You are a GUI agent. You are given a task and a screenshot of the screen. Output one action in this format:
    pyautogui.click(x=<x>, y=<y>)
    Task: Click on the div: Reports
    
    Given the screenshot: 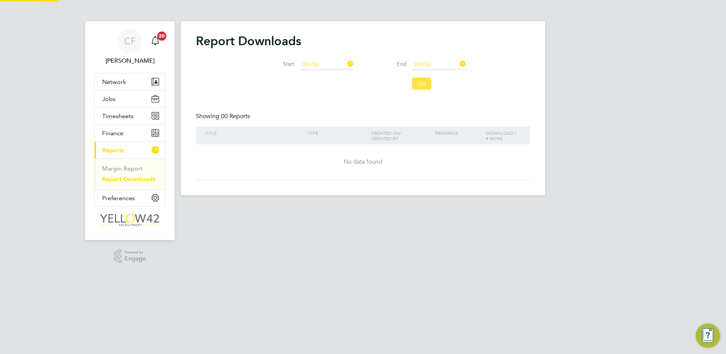 What is the action you would take?
    pyautogui.click(x=130, y=174)
    